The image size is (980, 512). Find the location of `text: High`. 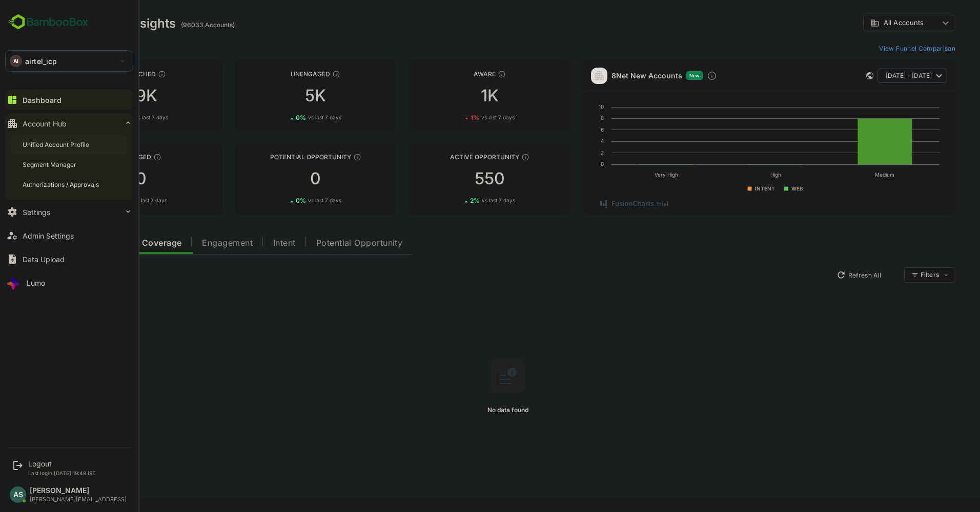

text: High is located at coordinates (740, 175).